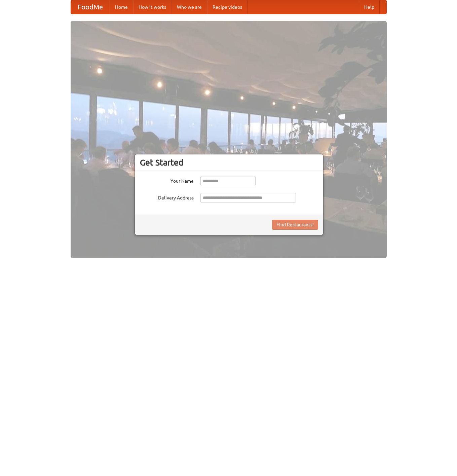  What do you see at coordinates (369, 7) in the screenshot?
I see `a: Help` at bounding box center [369, 7].